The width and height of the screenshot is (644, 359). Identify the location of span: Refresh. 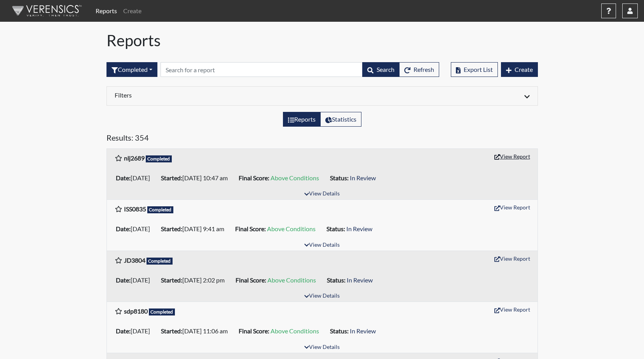
(423, 70).